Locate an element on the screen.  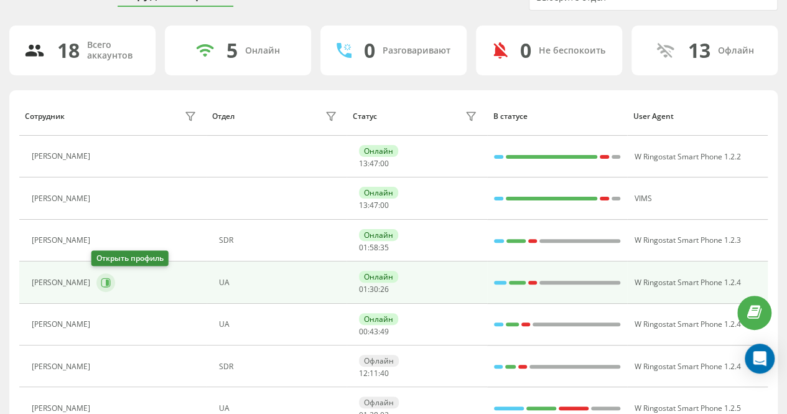
span: VIMS is located at coordinates (642, 198).